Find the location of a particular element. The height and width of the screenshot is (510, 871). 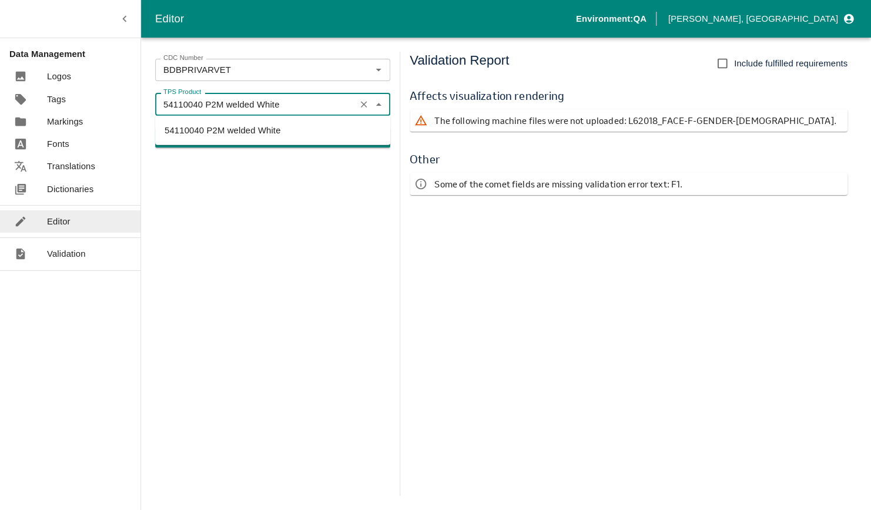

span: Include fulfilled requirements is located at coordinates (791, 63).